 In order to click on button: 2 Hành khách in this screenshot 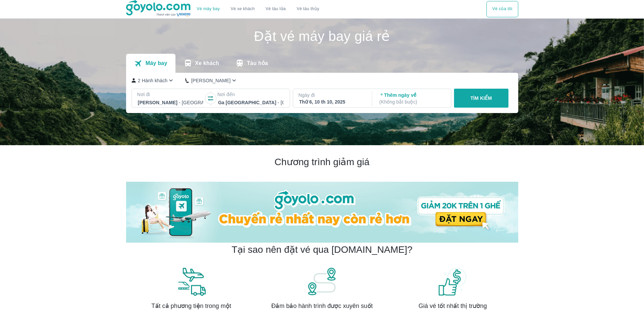, I will do `click(153, 80)`.